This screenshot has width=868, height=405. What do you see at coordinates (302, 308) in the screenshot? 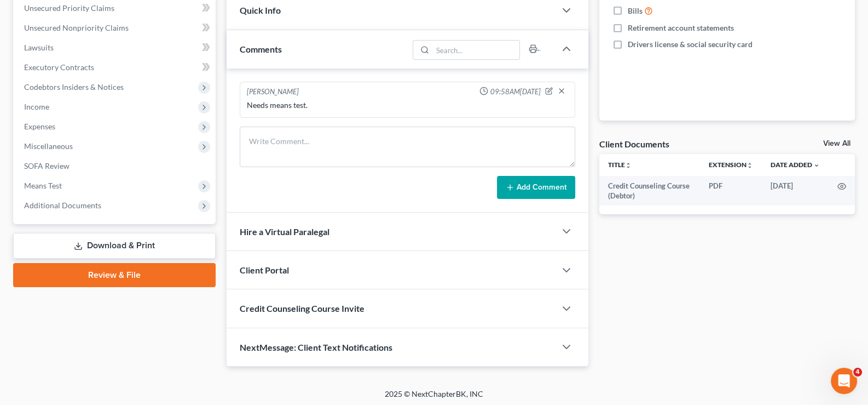
I see `span: Credit Counseling Course Invite` at bounding box center [302, 308].